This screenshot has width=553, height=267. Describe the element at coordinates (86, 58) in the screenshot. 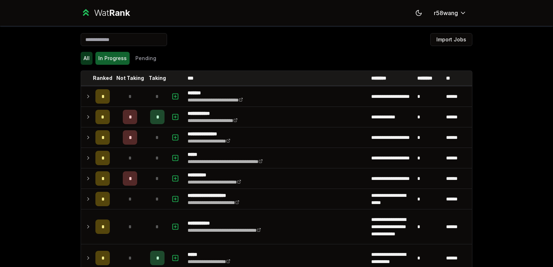

I see `button: All` at that location.